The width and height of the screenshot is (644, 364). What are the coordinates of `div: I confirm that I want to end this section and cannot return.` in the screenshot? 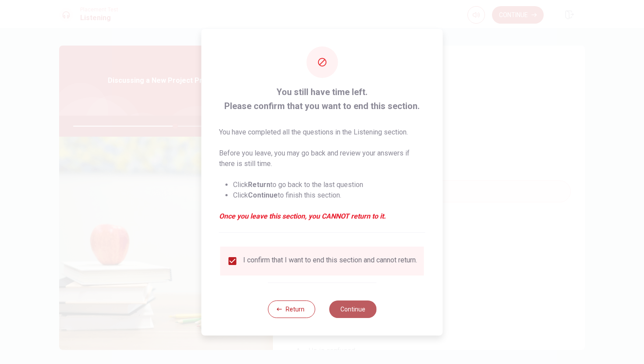 It's located at (329, 261).